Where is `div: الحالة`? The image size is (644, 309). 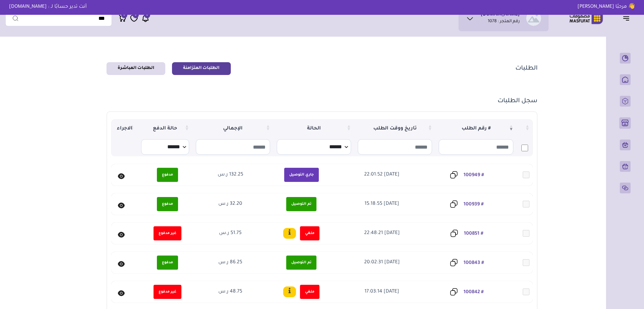 div: الحالة is located at coordinates (314, 128).